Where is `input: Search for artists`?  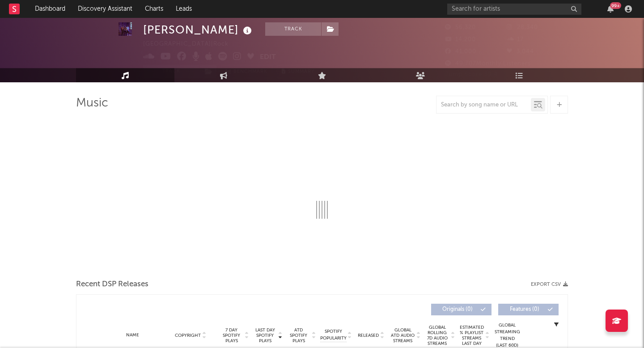 input: Search for artists is located at coordinates (515, 9).